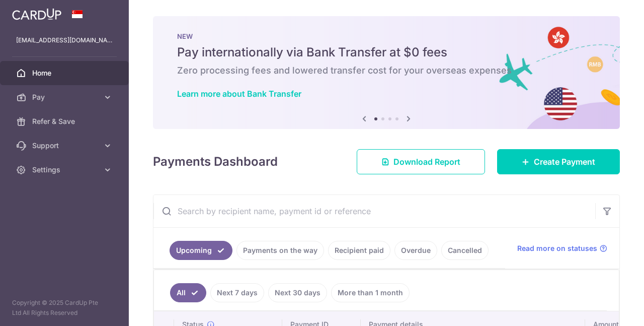 This screenshot has width=644, height=326. Describe the element at coordinates (188, 292) in the screenshot. I see `a: All` at that location.